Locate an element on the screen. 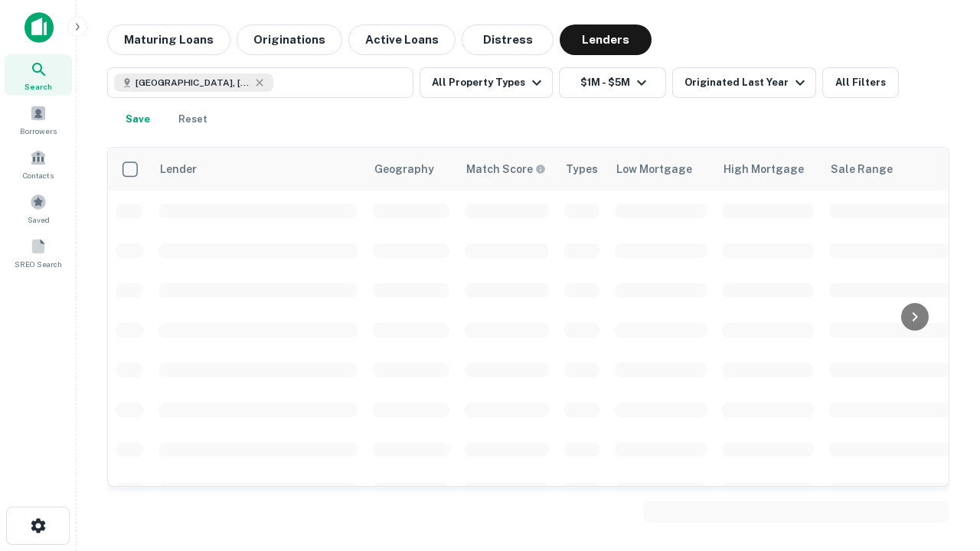  button: Originated Last Year is located at coordinates (744, 83).